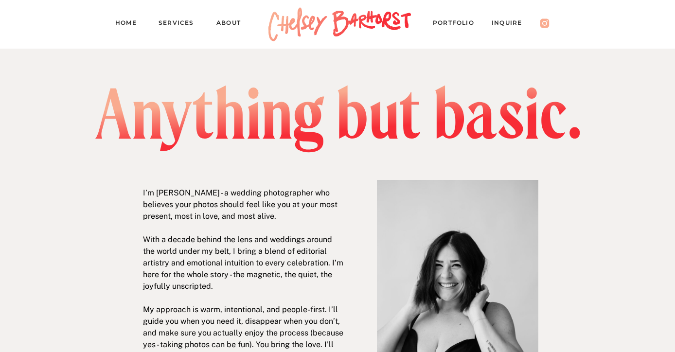  Describe the element at coordinates (130, 24) in the screenshot. I see `nav: Home` at that location.